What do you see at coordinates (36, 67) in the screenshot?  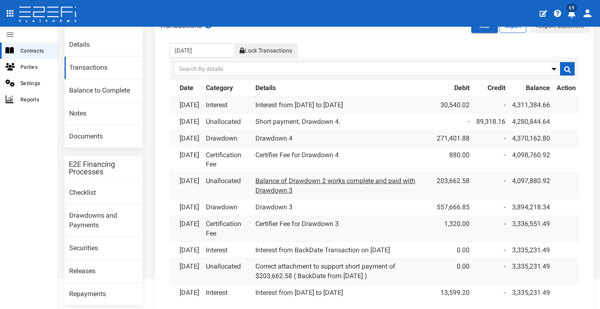 I see `span: Parties` at bounding box center [36, 67].